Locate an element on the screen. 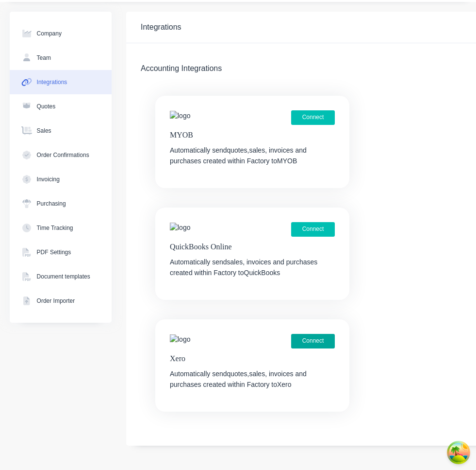 This screenshot has height=470, width=476. button: Purchasing is located at coordinates (61, 203).